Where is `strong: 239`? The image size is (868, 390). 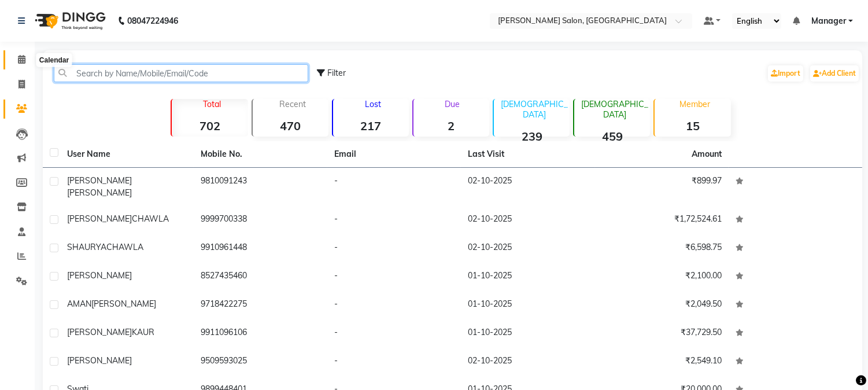 strong: 239 is located at coordinates (531, 136).